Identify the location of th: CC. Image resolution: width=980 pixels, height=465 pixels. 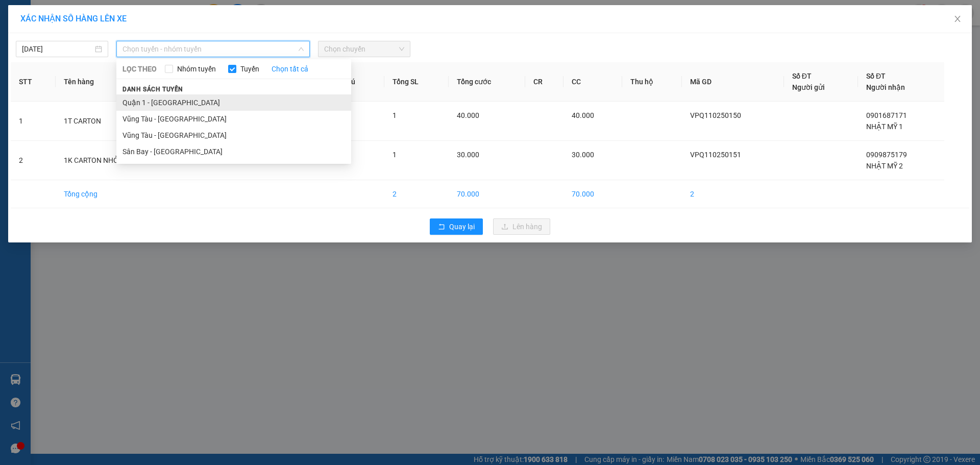
(593, 81).